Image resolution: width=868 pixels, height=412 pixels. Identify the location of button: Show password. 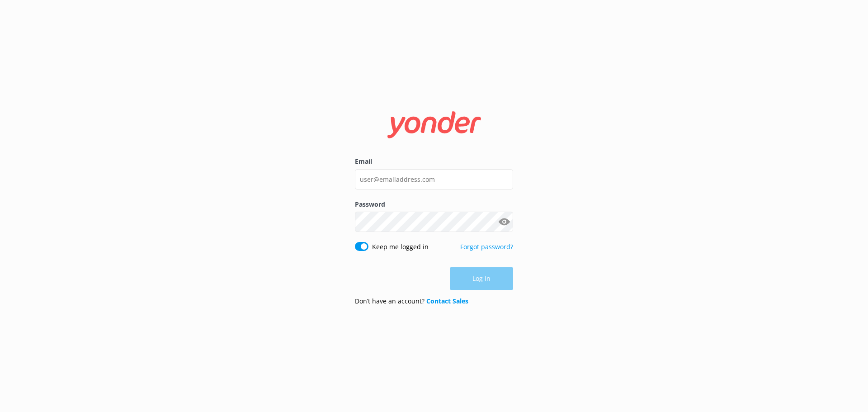
(504, 222).